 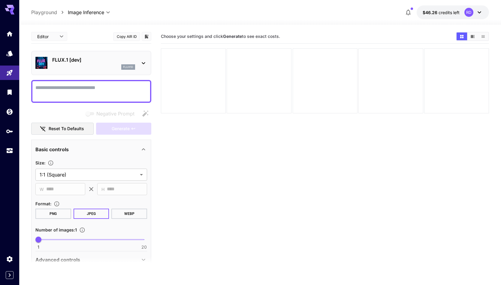 What do you see at coordinates (10, 275) in the screenshot?
I see `button: Expand sidebar` at bounding box center [10, 275].